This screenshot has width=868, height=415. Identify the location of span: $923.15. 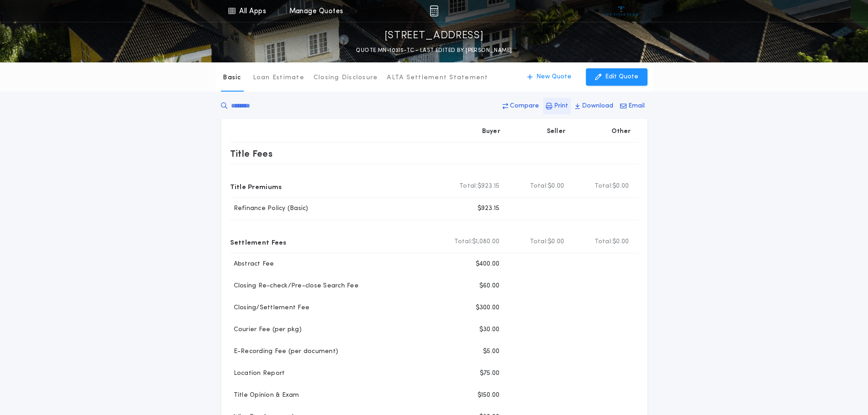
(489, 186).